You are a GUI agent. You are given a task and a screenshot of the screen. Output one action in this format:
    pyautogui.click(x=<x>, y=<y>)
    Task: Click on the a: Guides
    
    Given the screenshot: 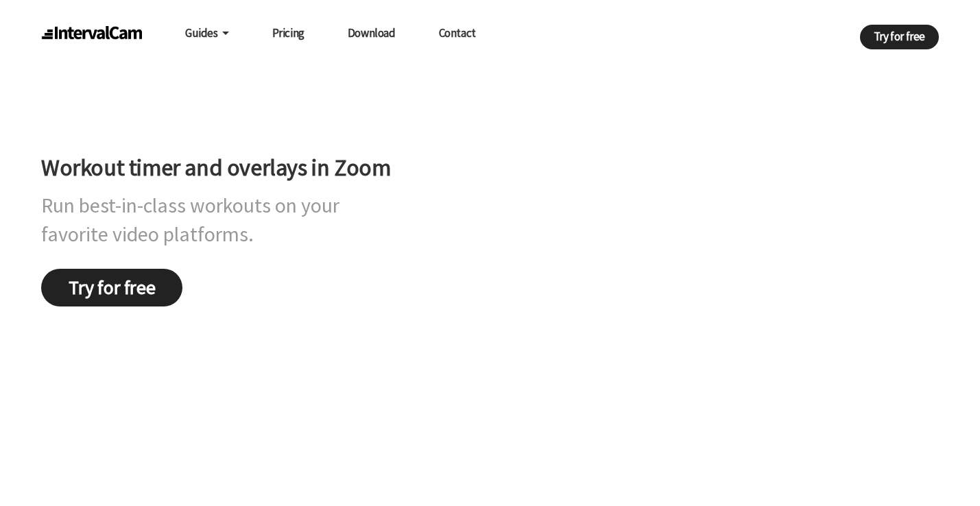 What is the action you would take?
    pyautogui.click(x=207, y=33)
    